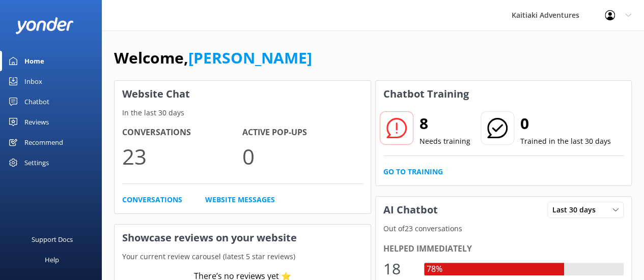 This screenshot has width=644, height=280. What do you see at coordinates (242, 94) in the screenshot?
I see `h3: Website Chat` at bounding box center [242, 94].